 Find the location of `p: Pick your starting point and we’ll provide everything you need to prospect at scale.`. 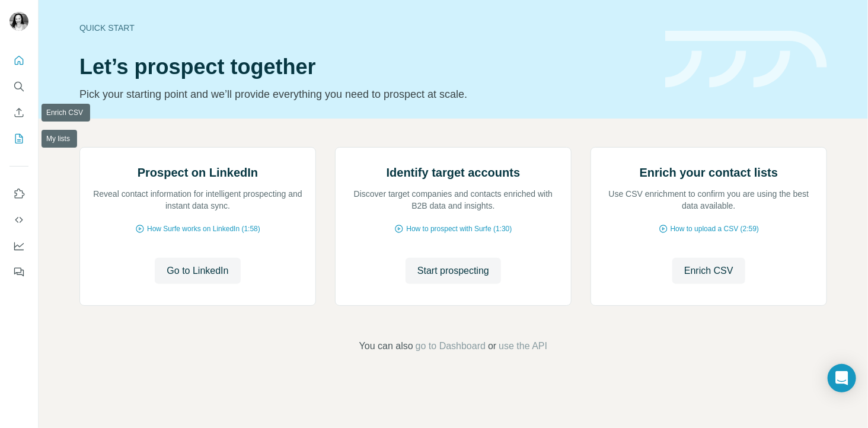

p: Pick your starting point and we’ll provide everything you need to prospect at scale. is located at coordinates (365, 94).